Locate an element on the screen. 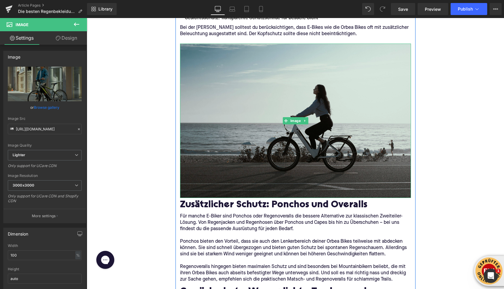 This screenshot has width=504, height=289. button: Open gorgias live chat is located at coordinates (12, 11).